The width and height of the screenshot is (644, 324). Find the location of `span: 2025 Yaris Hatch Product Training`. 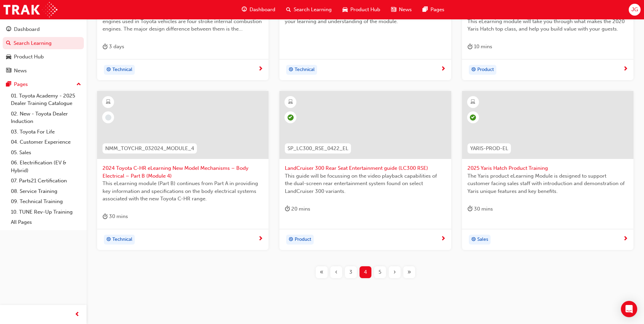

span: 2025 Yaris Hatch Product Training is located at coordinates (547, 168).